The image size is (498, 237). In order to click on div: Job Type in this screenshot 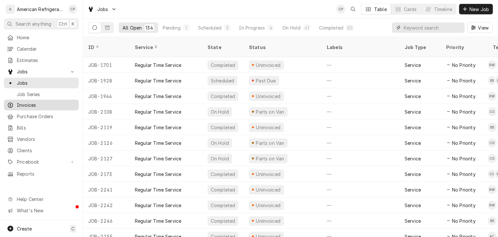, I will do `click(420, 47)`.